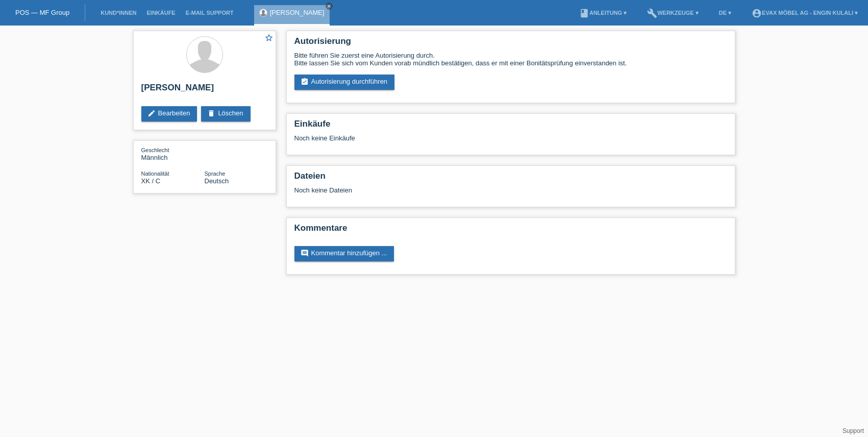 The image size is (868, 437). I want to click on a: E-Mail Support, so click(210, 13).